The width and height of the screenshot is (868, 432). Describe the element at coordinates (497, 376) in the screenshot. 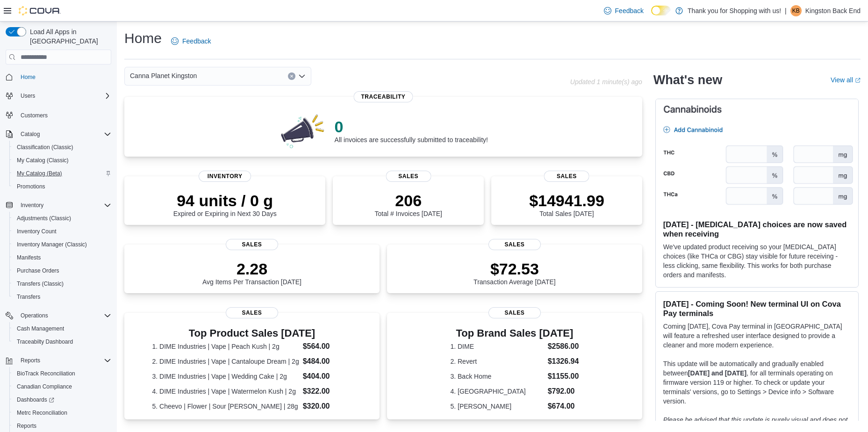

I see `dt: 3. Back Home` at that location.